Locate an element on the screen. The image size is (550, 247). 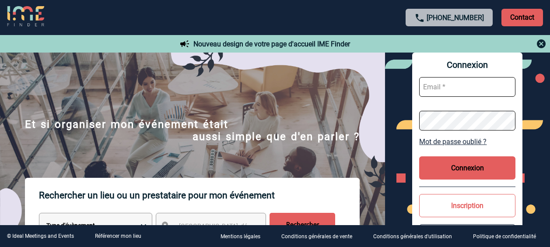
a: Mot de passe oublié ? is located at coordinates (467, 141).